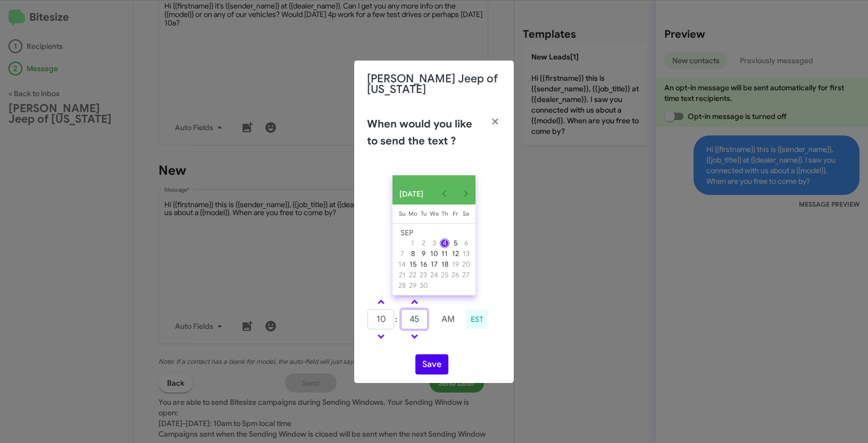 This screenshot has width=868, height=443. I want to click on button: September 27, 2025, so click(466, 275).